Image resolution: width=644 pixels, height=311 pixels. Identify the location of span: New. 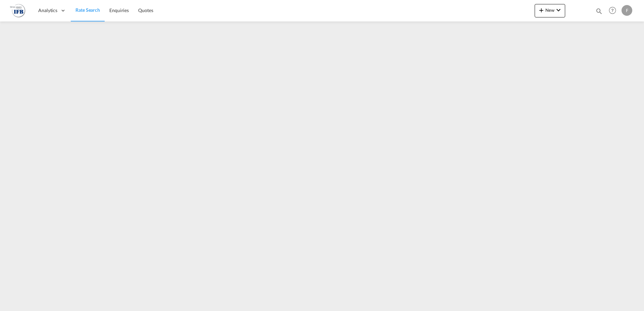
(550, 10).